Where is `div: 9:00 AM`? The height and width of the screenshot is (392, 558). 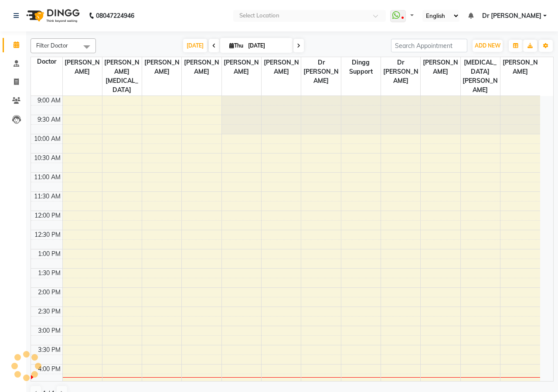
div: 9:00 AM is located at coordinates (49, 100).